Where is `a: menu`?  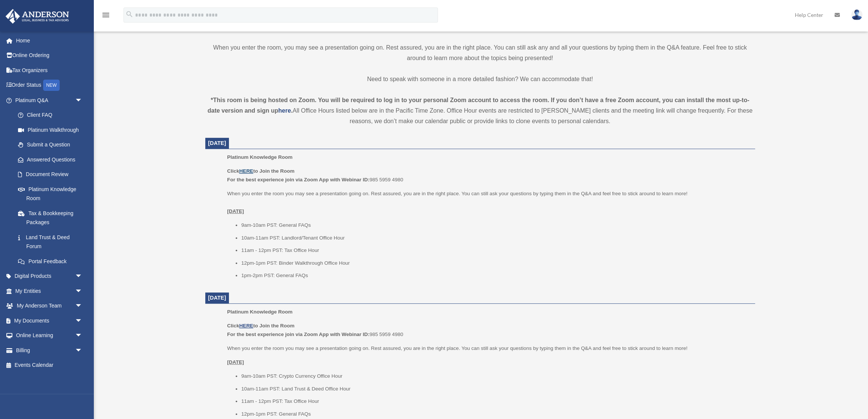 a: menu is located at coordinates (106, 16).